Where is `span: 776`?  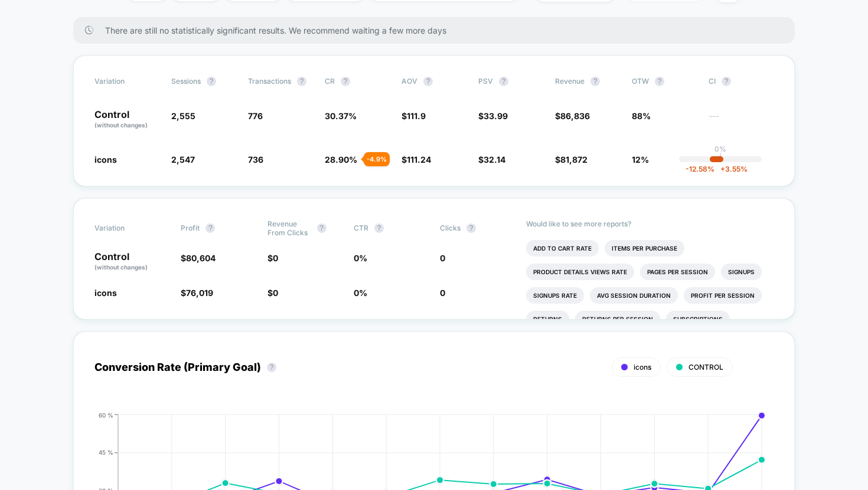 span: 776 is located at coordinates (255, 115).